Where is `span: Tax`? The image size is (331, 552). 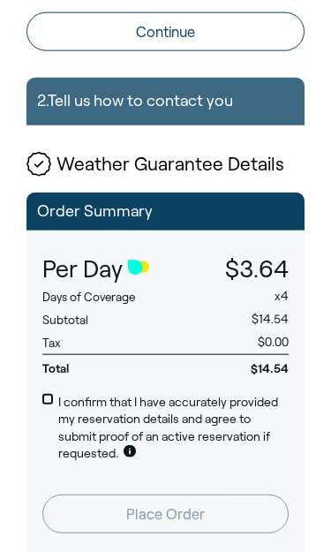
span: Tax is located at coordinates (51, 342).